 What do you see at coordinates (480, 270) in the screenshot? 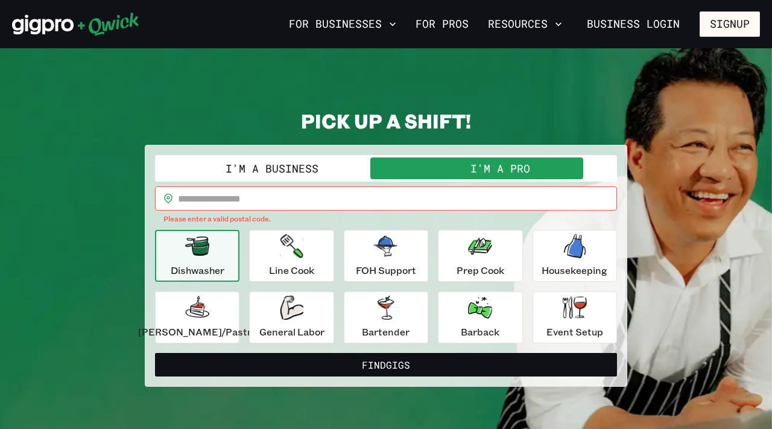
I see `p: Prep Cook` at bounding box center [480, 270].